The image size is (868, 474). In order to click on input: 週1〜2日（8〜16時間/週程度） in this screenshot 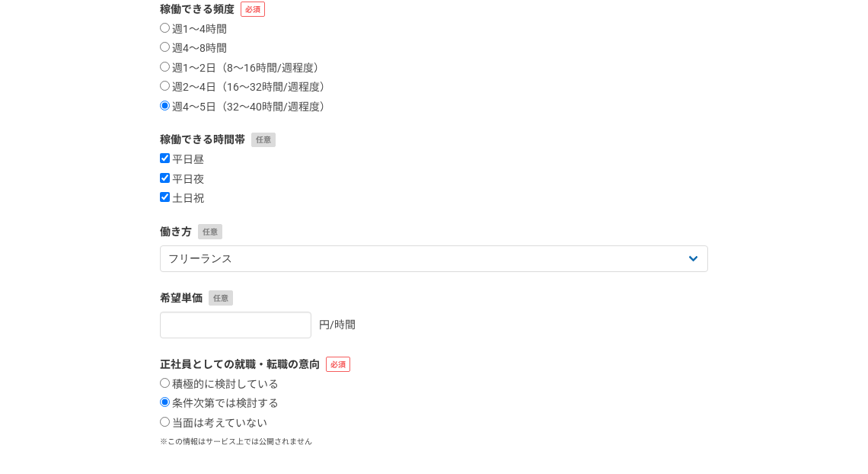, I will do `click(165, 67)`.